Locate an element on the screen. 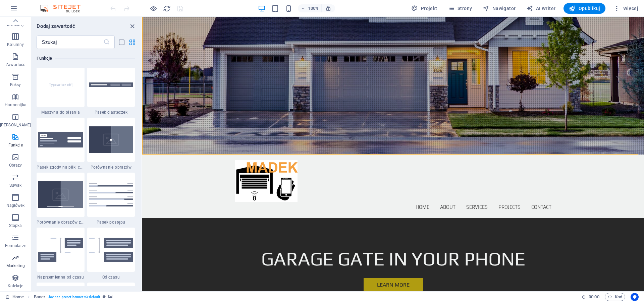 This screenshot has width=644, height=302. button: Kliknij tutaj, aby wyjść z trybu podglądu i kontynuować edycję is located at coordinates (153, 8).